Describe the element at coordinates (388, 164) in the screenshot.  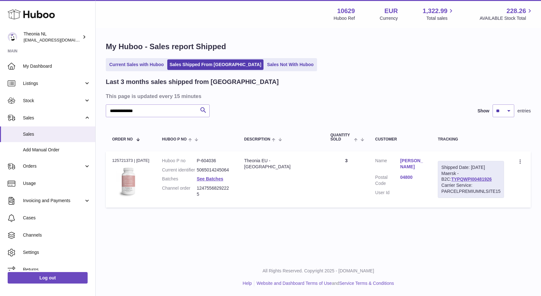
I see `dt: Name` at that location.